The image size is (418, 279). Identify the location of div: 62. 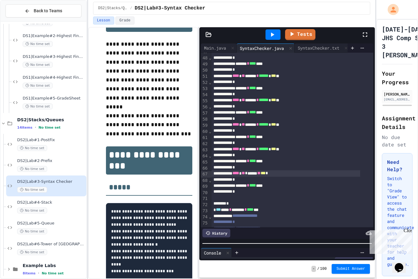
(205, 144).